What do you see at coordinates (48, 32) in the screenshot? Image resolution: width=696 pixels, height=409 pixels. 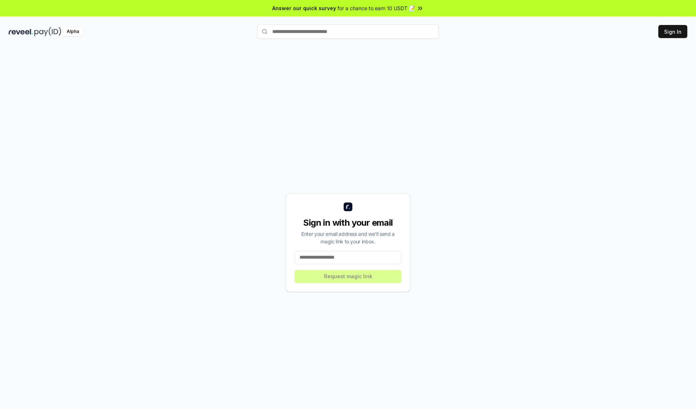 I see `img: pay_id` at bounding box center [48, 32].